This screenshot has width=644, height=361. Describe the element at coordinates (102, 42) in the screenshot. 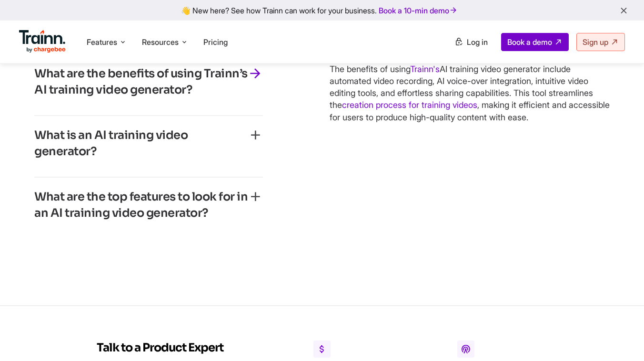

I see `span: Features` at that location.